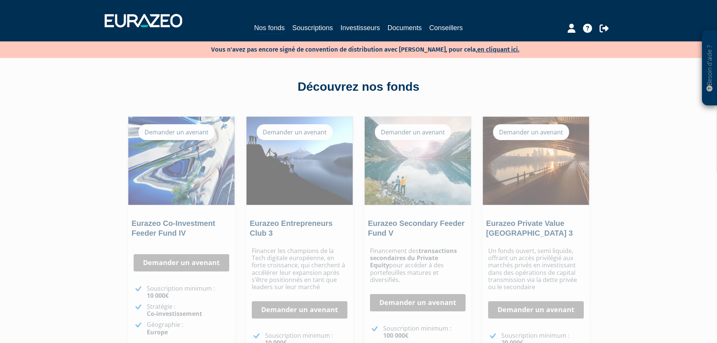  What do you see at coordinates (143, 21) in the screenshot?
I see `img: 1732889491-logotype_eurazeo_blanc_rvb.png` at bounding box center [143, 21].